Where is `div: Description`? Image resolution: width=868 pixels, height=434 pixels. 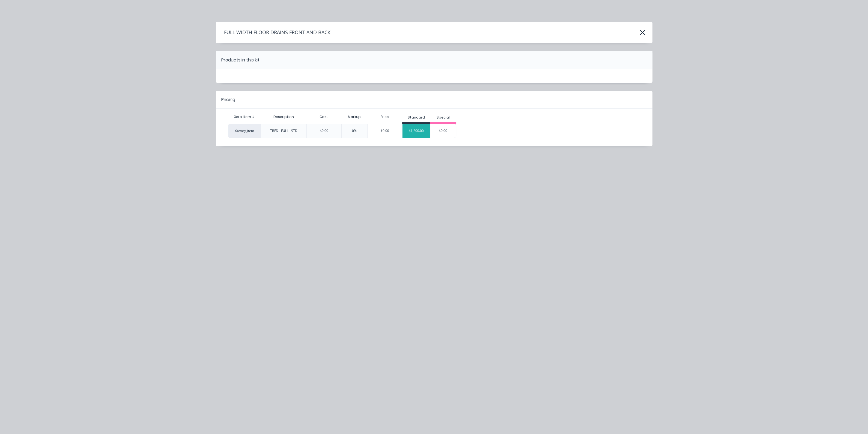 div: Description is located at coordinates (283, 117).